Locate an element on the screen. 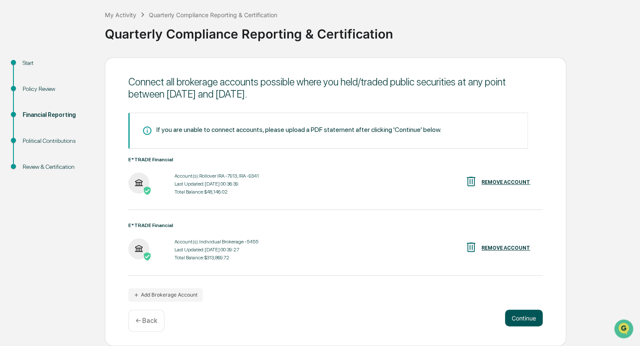  div: My Activity is located at coordinates (120, 15).